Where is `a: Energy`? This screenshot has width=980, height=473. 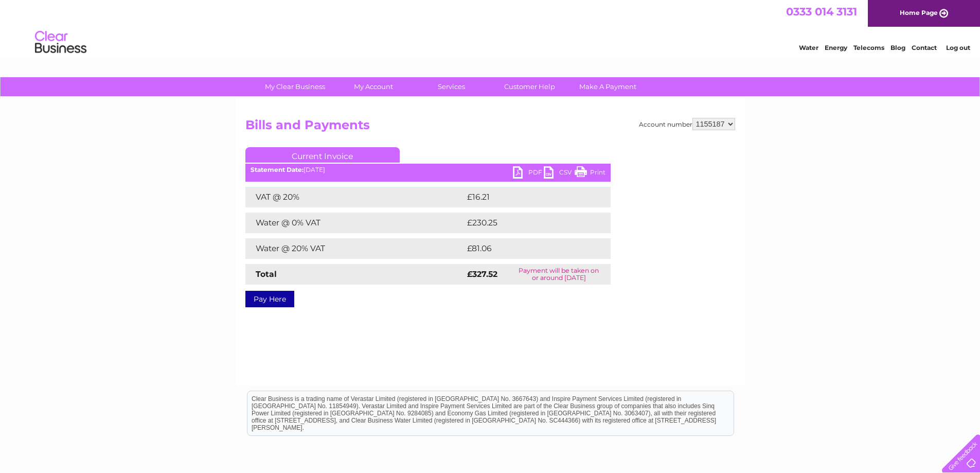 a: Energy is located at coordinates (836, 47).